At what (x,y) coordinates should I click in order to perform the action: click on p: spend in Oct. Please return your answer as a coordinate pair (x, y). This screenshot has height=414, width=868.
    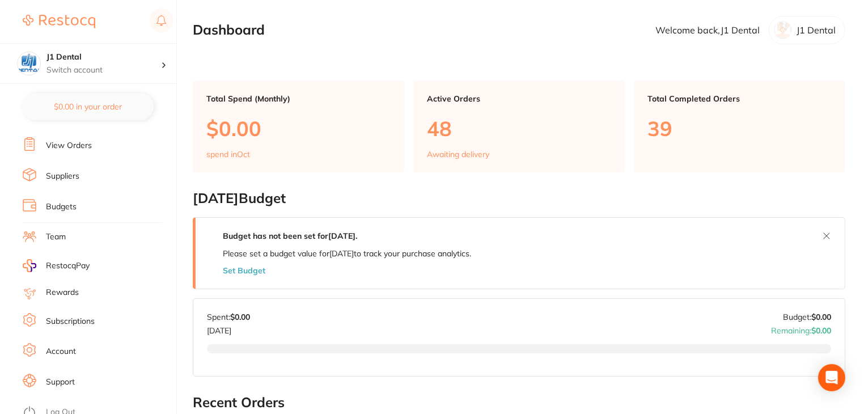
    Looking at the image, I should click on (228, 154).